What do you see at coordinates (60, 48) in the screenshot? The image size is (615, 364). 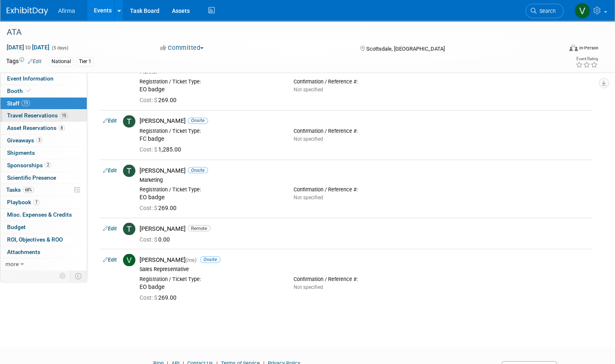 I see `span: (5 days)` at bounding box center [60, 48].